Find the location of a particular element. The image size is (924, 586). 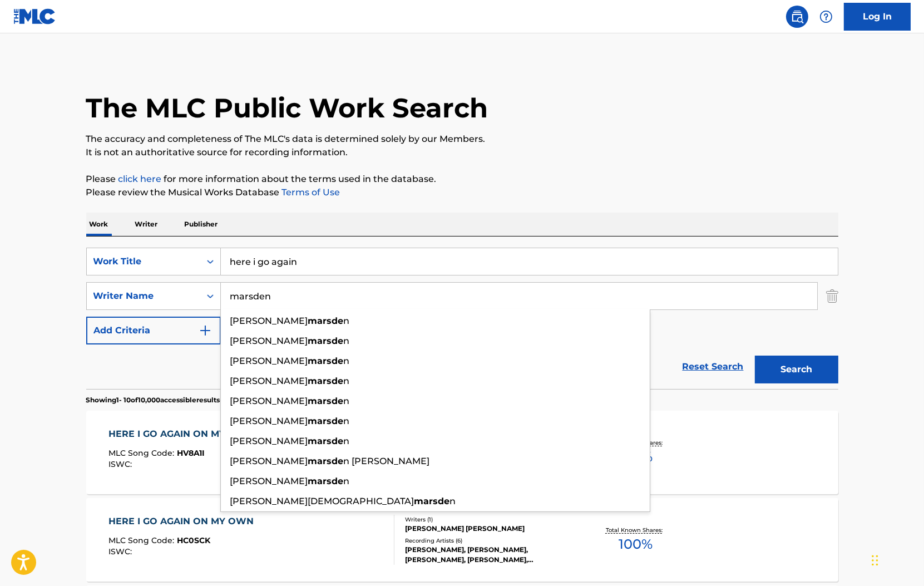

img: Delete Criterion is located at coordinates (833, 296).